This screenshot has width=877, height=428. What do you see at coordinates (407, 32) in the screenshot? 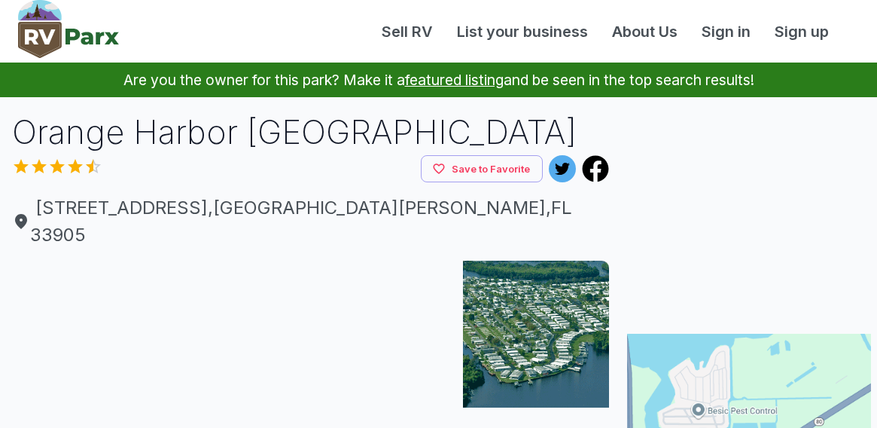
I see `a: Sell RV` at bounding box center [407, 32].